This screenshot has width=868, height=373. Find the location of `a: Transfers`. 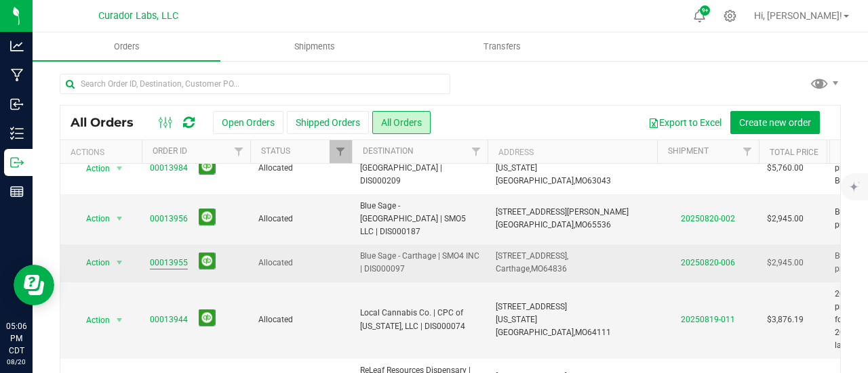

a: Transfers is located at coordinates (502, 47).